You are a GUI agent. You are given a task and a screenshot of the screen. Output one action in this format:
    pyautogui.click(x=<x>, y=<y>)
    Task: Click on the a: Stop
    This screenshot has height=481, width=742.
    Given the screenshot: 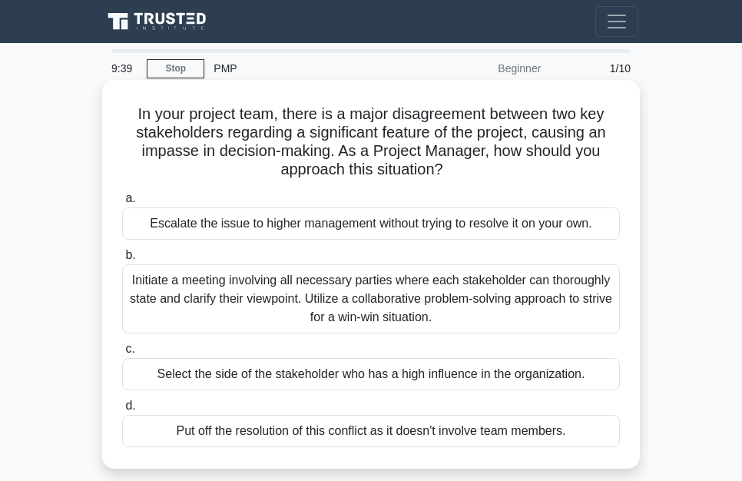 What is the action you would take?
    pyautogui.click(x=175, y=68)
    